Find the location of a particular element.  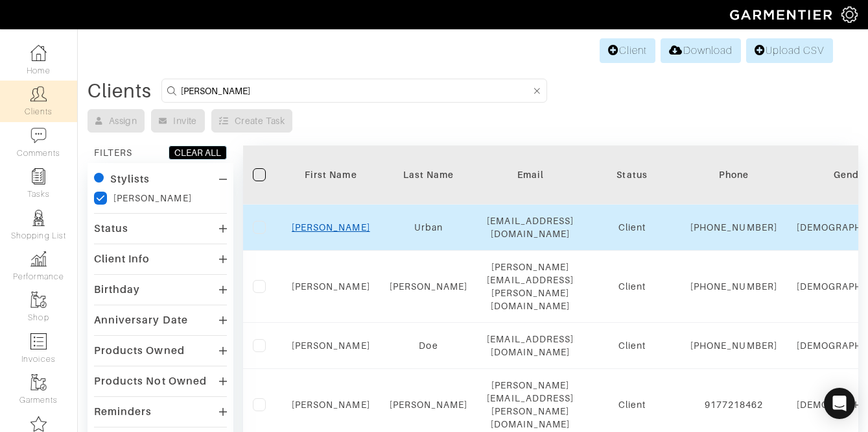

div: FILTERS is located at coordinates (113, 152).